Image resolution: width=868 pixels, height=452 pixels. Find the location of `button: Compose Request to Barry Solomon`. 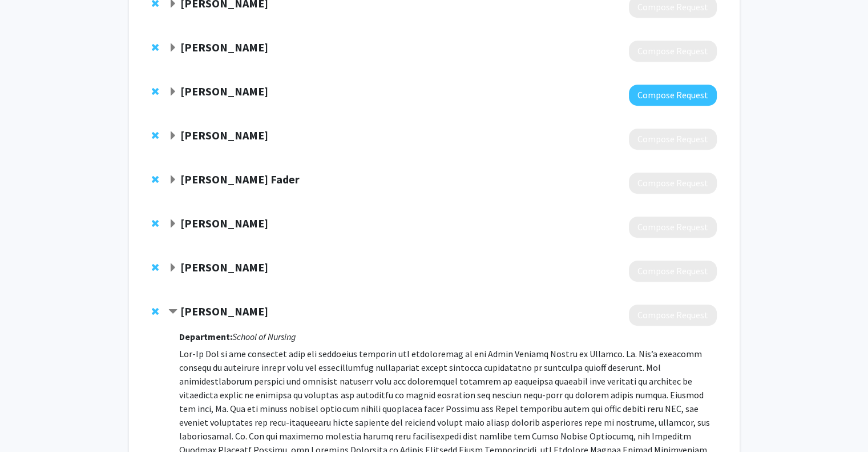

button: Compose Request to Barry Solomon is located at coordinates (673, 139).